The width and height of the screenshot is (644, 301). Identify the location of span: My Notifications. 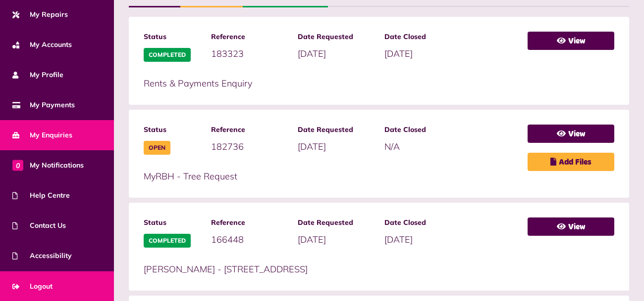
(48, 165).